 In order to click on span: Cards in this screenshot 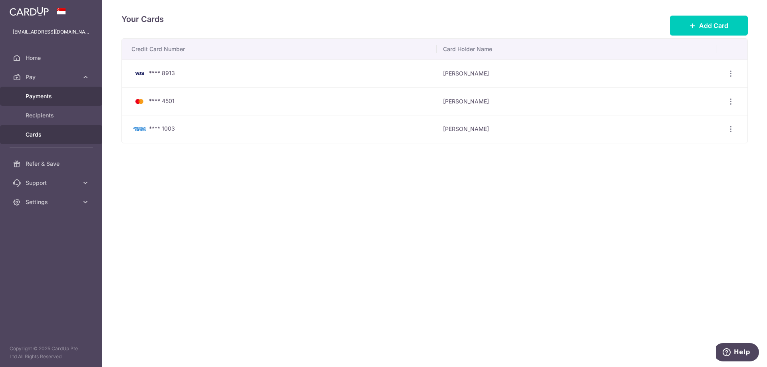, I will do `click(52, 135)`.